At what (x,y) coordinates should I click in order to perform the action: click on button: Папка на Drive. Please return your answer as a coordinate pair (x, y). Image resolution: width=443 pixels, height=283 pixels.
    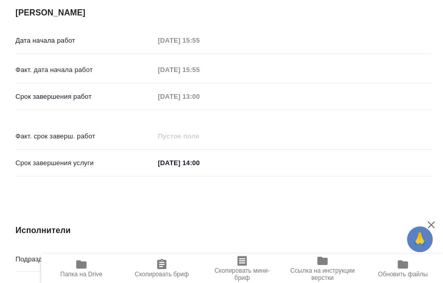
    Looking at the image, I should click on (81, 269).